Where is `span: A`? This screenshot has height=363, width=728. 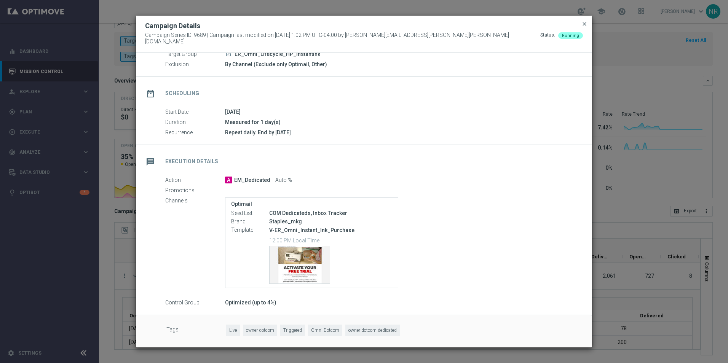 span: A is located at coordinates (228, 180).